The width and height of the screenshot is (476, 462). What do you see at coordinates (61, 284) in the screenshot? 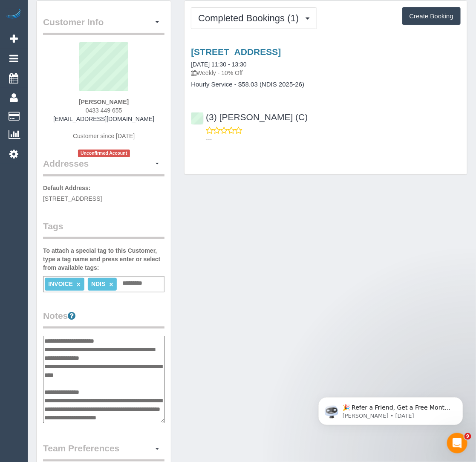
I see `span: INVOICE` at bounding box center [61, 284].